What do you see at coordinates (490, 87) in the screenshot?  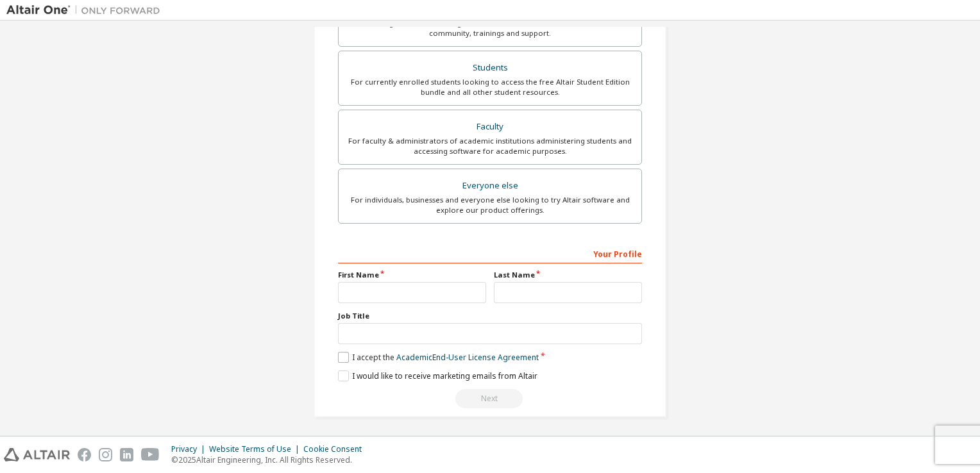 I see `div: For currently enrolled students looking to access the free Altair Student Edition bundle and all ...` at bounding box center [490, 87].